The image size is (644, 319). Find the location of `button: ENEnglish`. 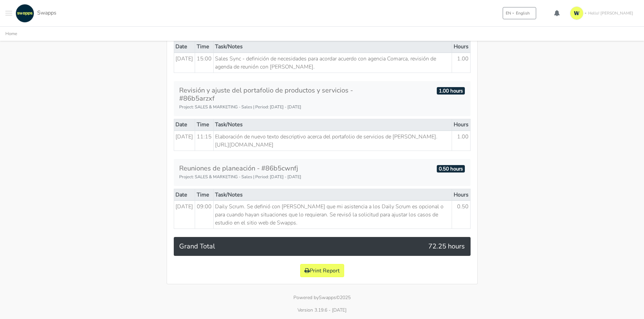

button: ENEnglish is located at coordinates (519, 13).